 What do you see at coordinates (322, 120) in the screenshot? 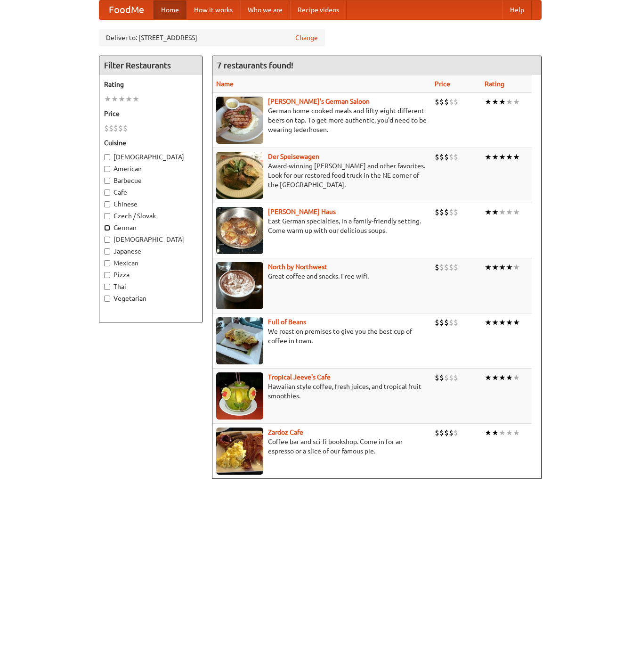
I see `p: German home-cooked meals and fifty-eight different beers on tap. To get more authentic, you'd nee...` at bounding box center [322, 120].